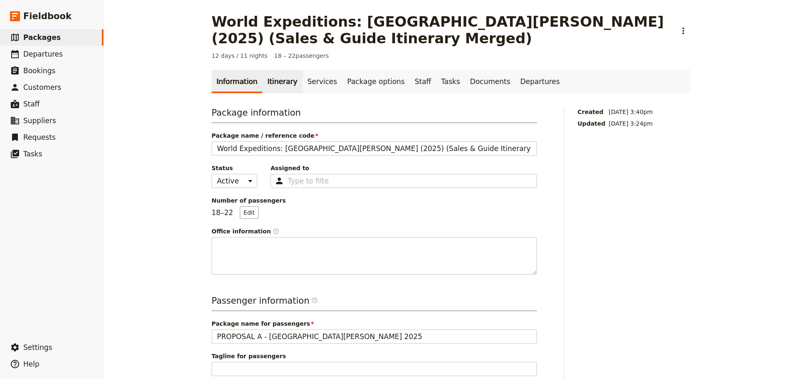 The image size is (798, 379). Describe the element at coordinates (42, 87) in the screenshot. I see `span: Customers` at that location.